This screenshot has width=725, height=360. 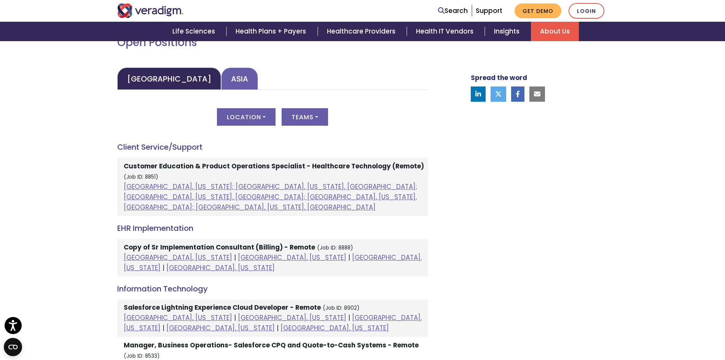 I want to click on a: Login, so click(x=587, y=11).